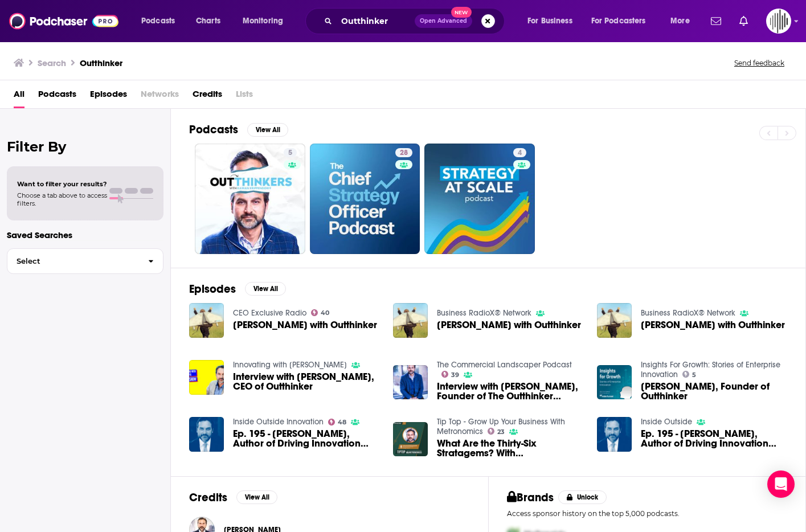 The height and width of the screenshot is (532, 806). I want to click on p: Access sponsor history on the top 5,000 podcasts., so click(647, 513).